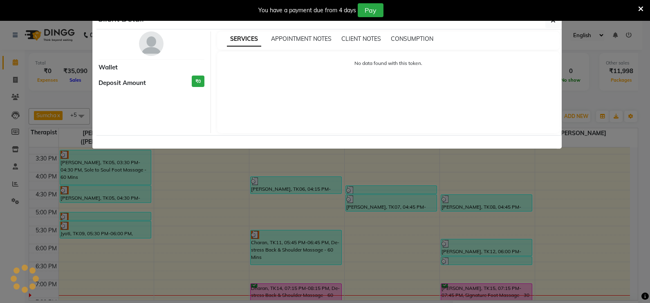  What do you see at coordinates (301, 39) in the screenshot?
I see `span: APPOINTMENT NOTES` at bounding box center [301, 39].